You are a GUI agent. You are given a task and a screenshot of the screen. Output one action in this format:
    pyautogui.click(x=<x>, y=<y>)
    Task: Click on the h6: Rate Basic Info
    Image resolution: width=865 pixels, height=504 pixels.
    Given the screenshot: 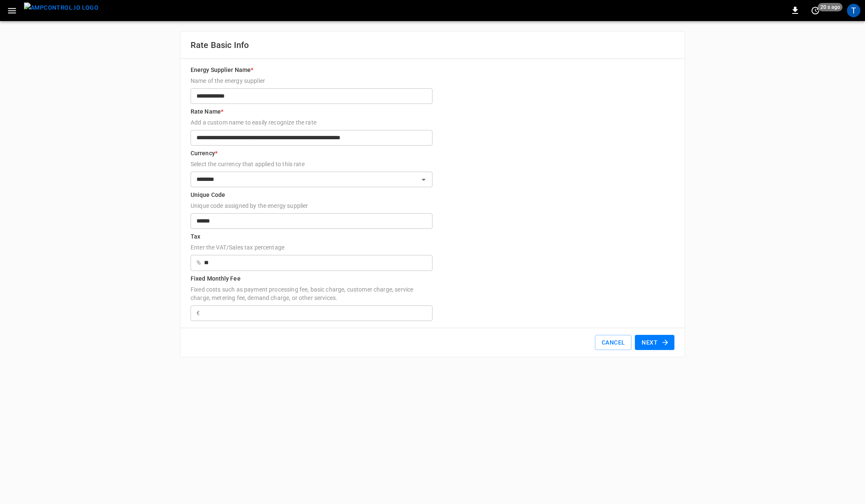 What is the action you would take?
    pyautogui.click(x=432, y=45)
    